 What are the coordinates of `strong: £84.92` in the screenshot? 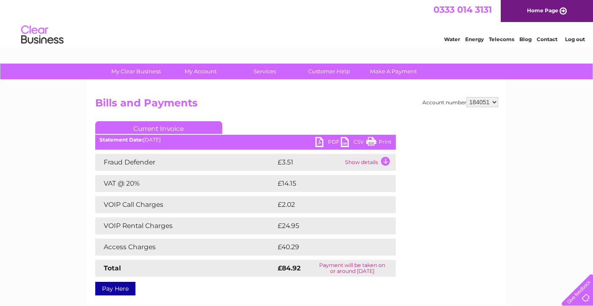 It's located at (289, 268).